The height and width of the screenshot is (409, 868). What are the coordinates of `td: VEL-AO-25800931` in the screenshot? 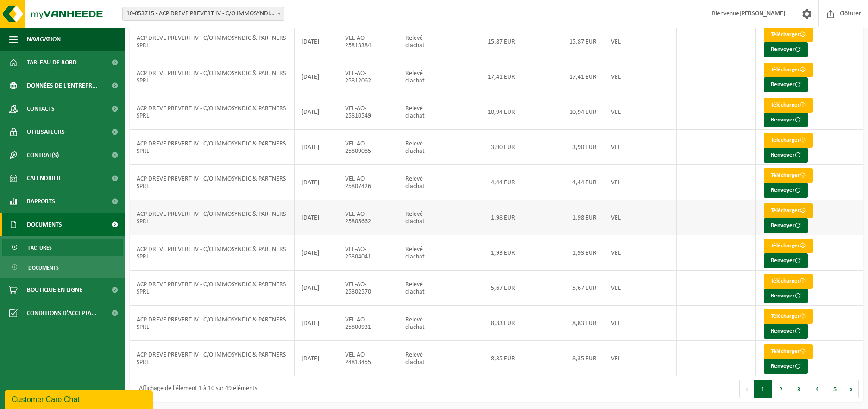 It's located at (368, 324).